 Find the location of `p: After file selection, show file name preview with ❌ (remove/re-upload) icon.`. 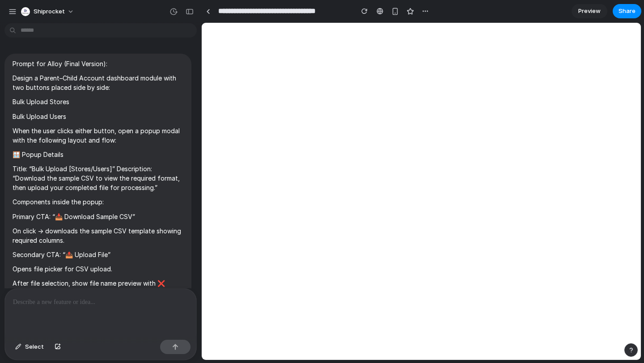

p: After file selection, show file name preview with ❌ (remove/re-upload) icon. is located at coordinates (98, 288).